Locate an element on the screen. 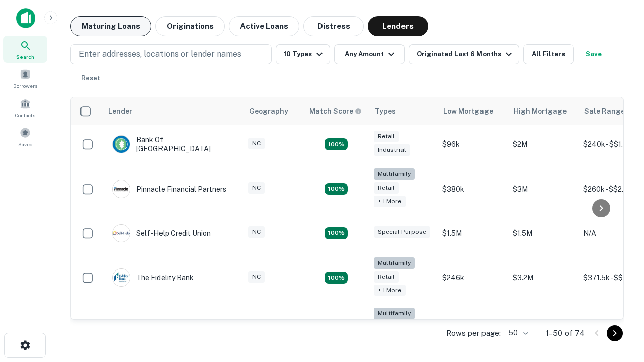 Image resolution: width=644 pixels, height=362 pixels. div: Search is located at coordinates (25, 49).